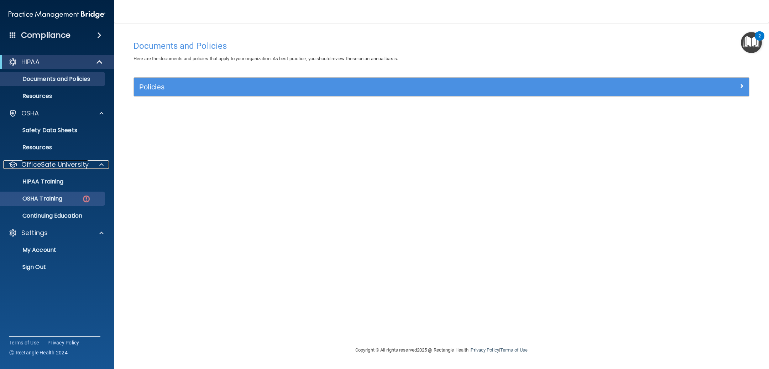 The height and width of the screenshot is (369, 769). What do you see at coordinates (56, 233) in the screenshot?
I see `a: Settings` at bounding box center [56, 233].